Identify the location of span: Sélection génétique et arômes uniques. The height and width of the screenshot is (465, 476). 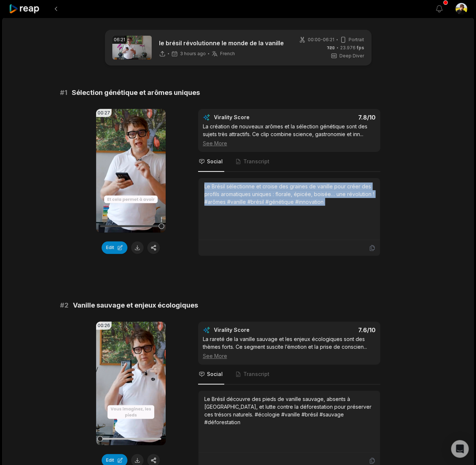
(136, 93).